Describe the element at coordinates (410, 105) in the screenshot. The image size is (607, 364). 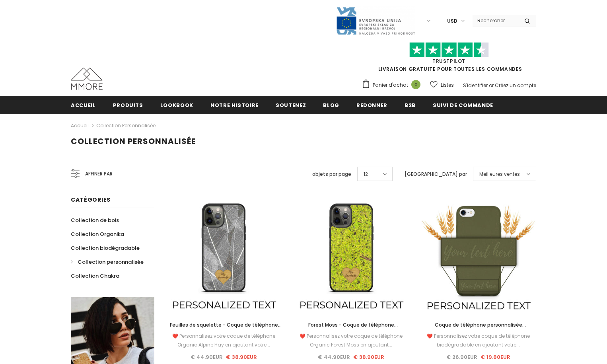
I see `span: B2B` at that location.